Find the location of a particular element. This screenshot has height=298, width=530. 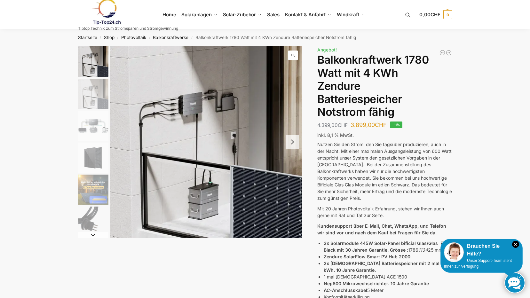

span: Unser Support-Team steht Ihnen zur Verfügung is located at coordinates (477, 263).